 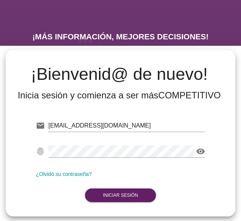 I want to click on h2: ¡MÁS INFORMACIÓN, MEJORES DECISIONES!, so click(x=121, y=37).